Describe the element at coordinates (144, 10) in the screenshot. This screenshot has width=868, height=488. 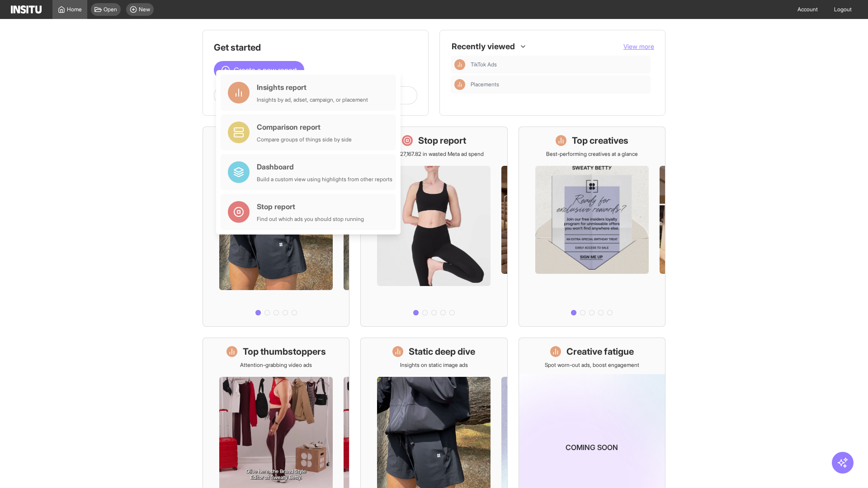
I see `span: New` at that location.